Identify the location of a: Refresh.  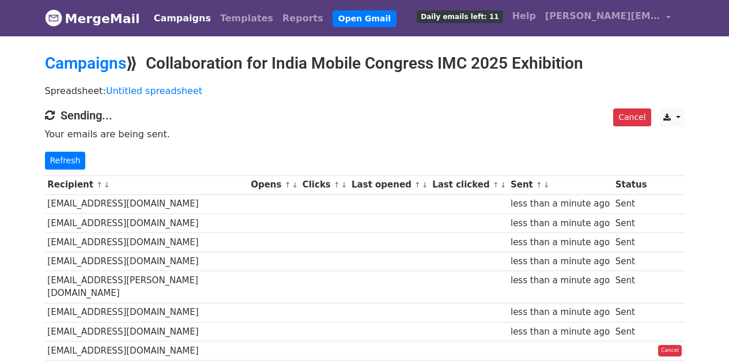
(65, 160).